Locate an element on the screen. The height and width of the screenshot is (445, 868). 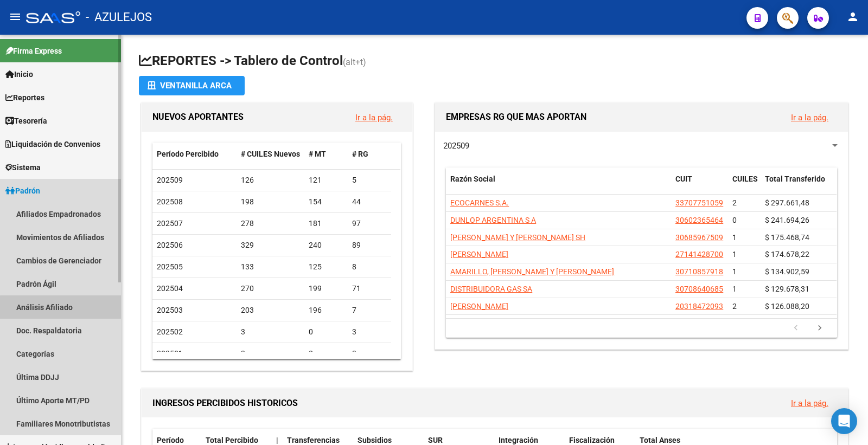
span: Total Transferido is located at coordinates (794, 179).